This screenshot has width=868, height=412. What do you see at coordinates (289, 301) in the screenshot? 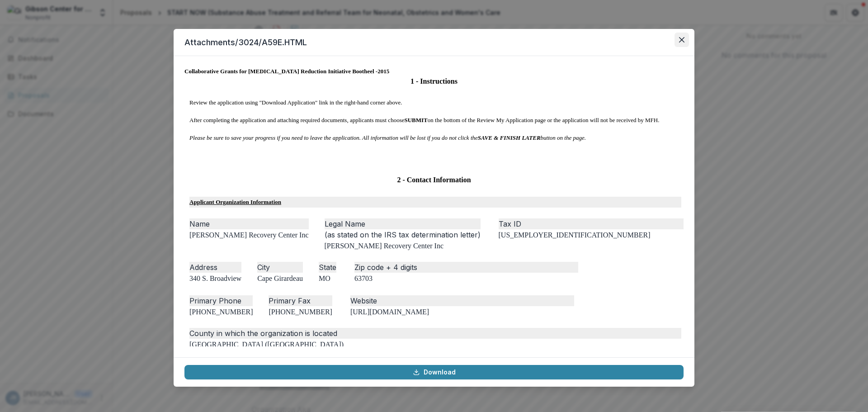
I see `span: Primary Fax` at bounding box center [289, 301].